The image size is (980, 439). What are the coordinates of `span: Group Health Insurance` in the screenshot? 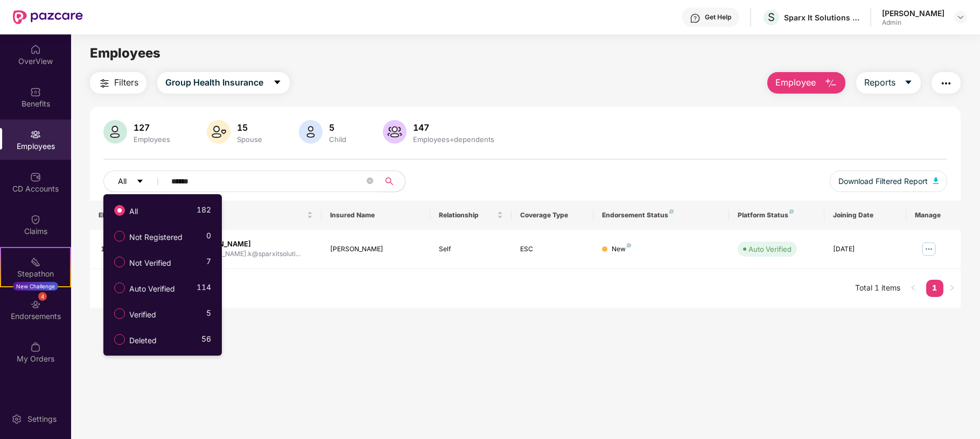 It's located at (214, 82).